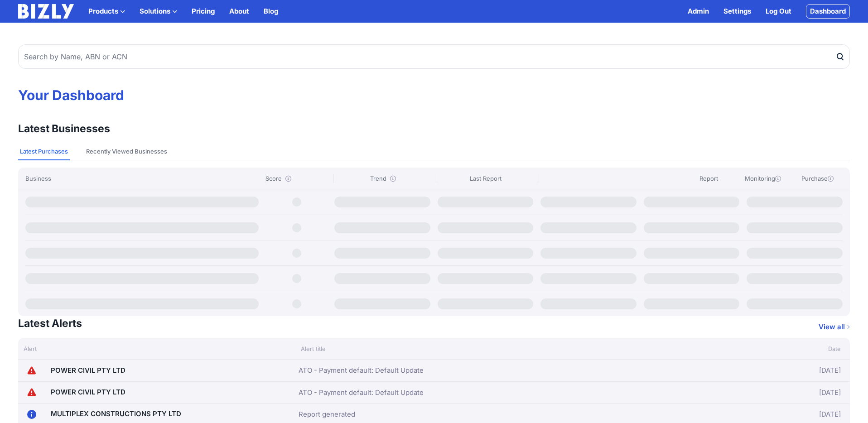  What do you see at coordinates (434, 57) in the screenshot?
I see `input: Search by Name, ABN or ACN` at bounding box center [434, 57].